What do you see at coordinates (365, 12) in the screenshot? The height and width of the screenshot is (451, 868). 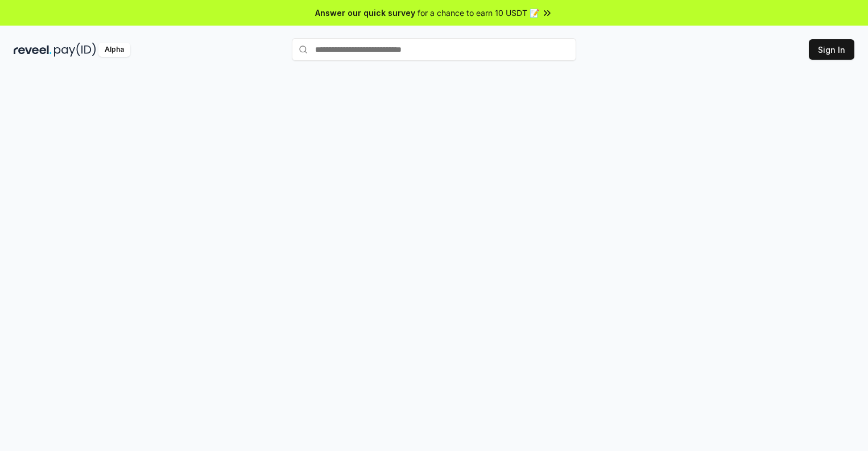 I see `span: Answer our quick survey` at bounding box center [365, 12].